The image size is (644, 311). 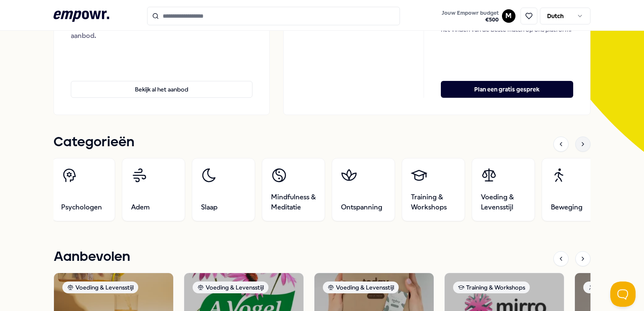 What do you see at coordinates (294, 190) in the screenshot?
I see `a: Mindfulness & Meditatie` at bounding box center [294, 190].